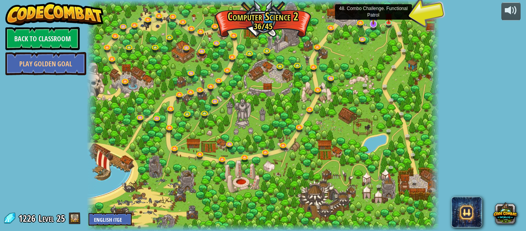  I want to click on span: Level, so click(46, 218).